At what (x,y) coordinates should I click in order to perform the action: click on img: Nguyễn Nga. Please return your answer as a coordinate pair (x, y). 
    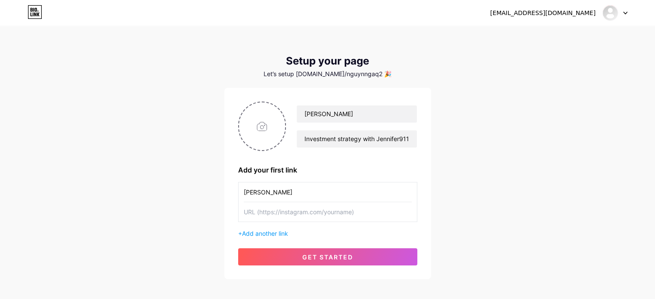
    Looking at the image, I should click on (610, 13).